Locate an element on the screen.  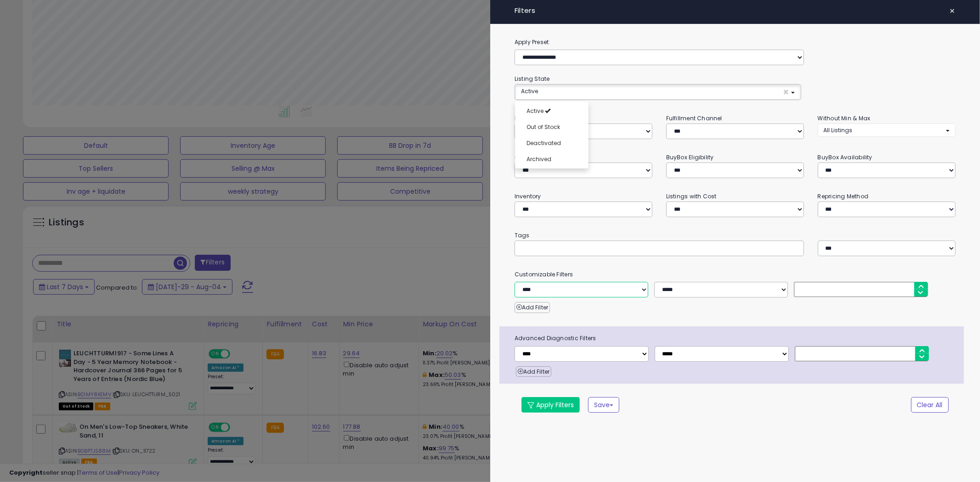
small: Repricing is located at coordinates (528, 118).